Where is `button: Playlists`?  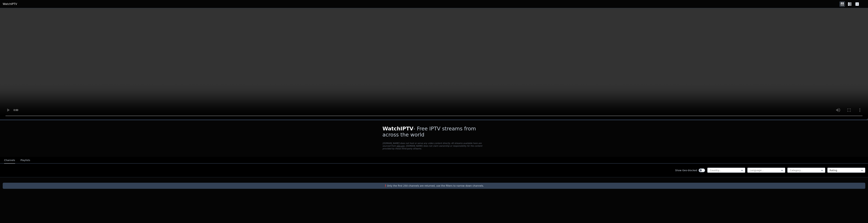 button: Playlists is located at coordinates (25, 160).